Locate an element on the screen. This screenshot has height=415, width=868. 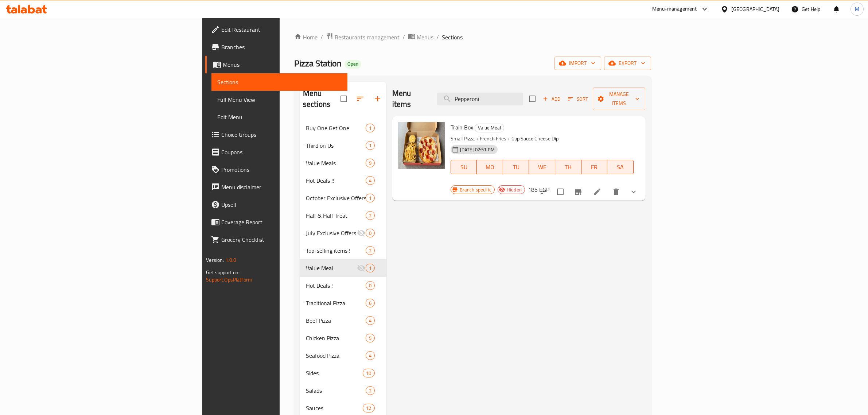
p: Small Pizza + French Fries + Cup Sauce Cheese Dip is located at coordinates (542, 139).